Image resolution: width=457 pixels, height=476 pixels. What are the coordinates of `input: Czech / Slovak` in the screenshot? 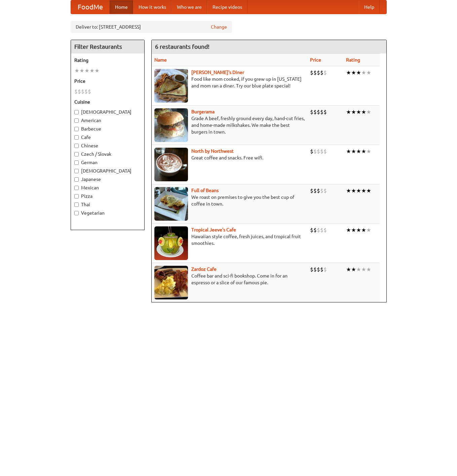 It's located at (77, 154).